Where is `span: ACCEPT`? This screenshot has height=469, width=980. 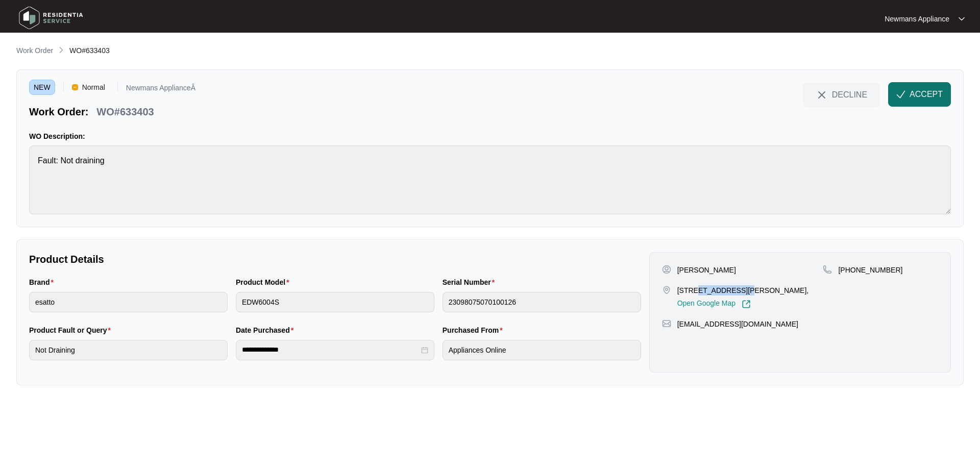 span: ACCEPT is located at coordinates (926, 94).